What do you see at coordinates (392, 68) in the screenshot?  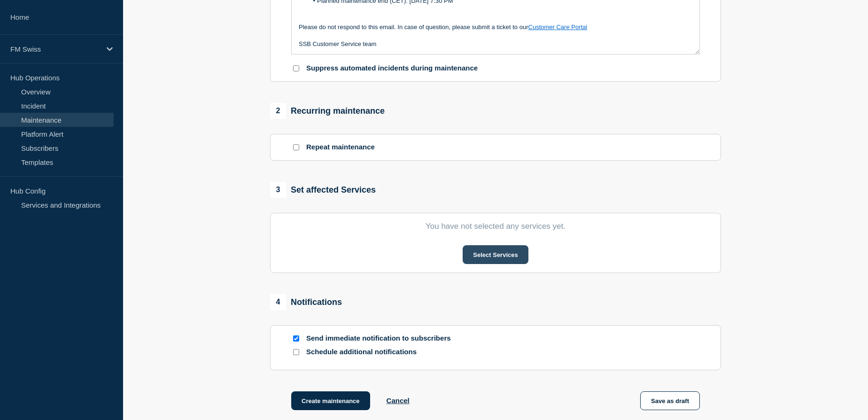 I see `p: Suppress automated incidents during maintenance` at bounding box center [392, 68].